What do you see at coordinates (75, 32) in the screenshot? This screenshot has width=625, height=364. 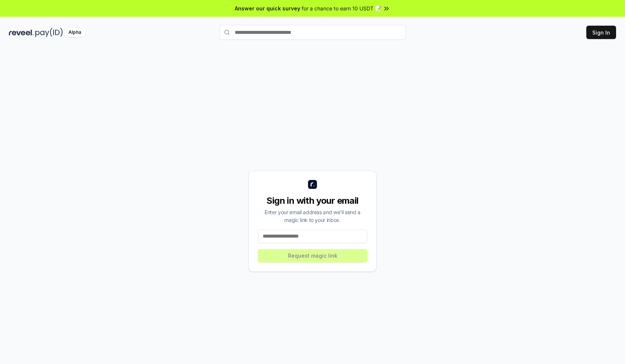 I see `div: Alpha` at bounding box center [75, 32].